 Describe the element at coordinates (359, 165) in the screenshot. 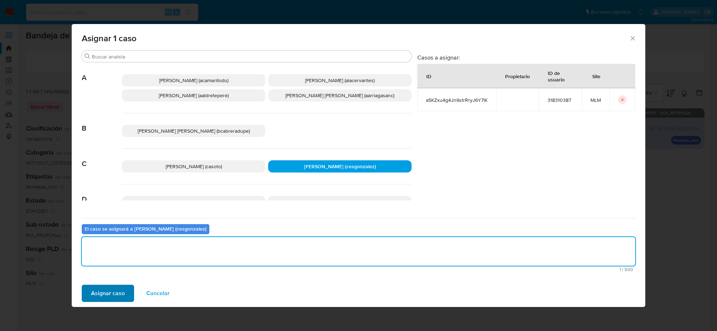

I see `div: assign-modal` at that location.